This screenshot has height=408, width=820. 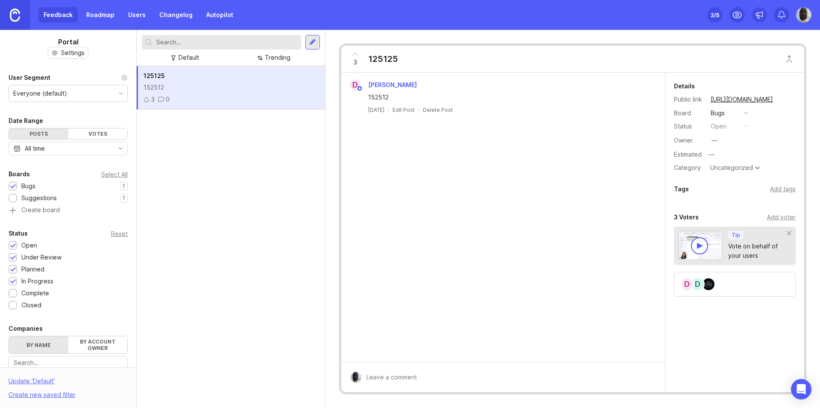 What do you see at coordinates (689, 168) in the screenshot?
I see `div: Category` at bounding box center [689, 168].